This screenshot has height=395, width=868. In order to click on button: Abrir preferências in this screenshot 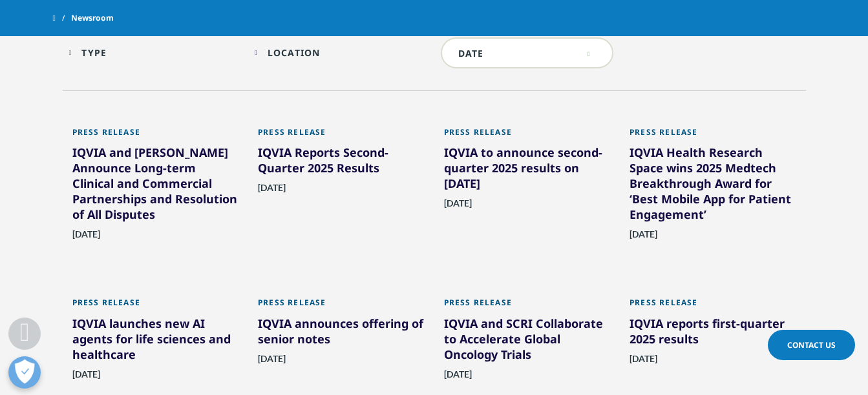, I will do `click(24, 373)`.